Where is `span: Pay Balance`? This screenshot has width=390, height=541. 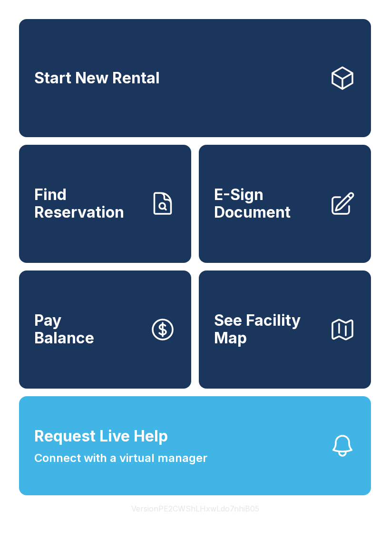 span: Pay Balance is located at coordinates (64, 329).